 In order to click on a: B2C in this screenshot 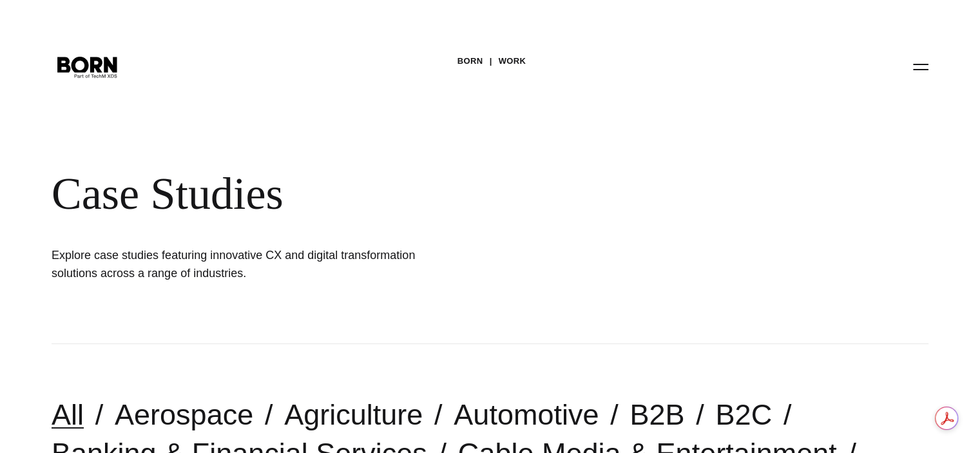, I will do `click(744, 415)`.